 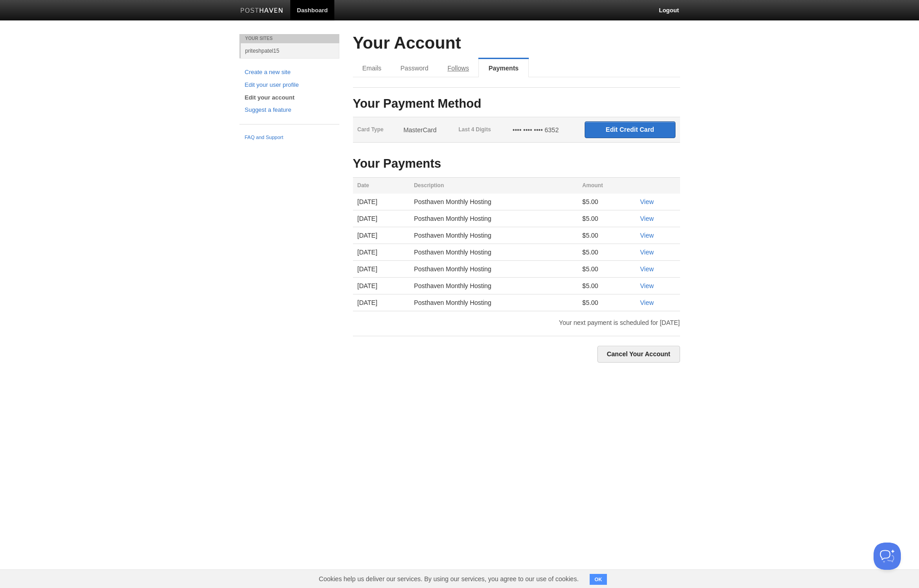 I want to click on a: Cancel Your Account, so click(x=639, y=354).